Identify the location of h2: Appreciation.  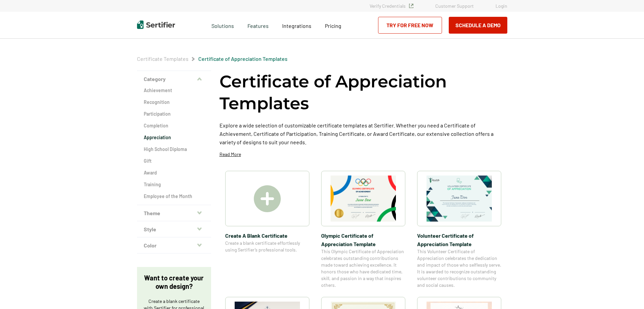
(174, 137).